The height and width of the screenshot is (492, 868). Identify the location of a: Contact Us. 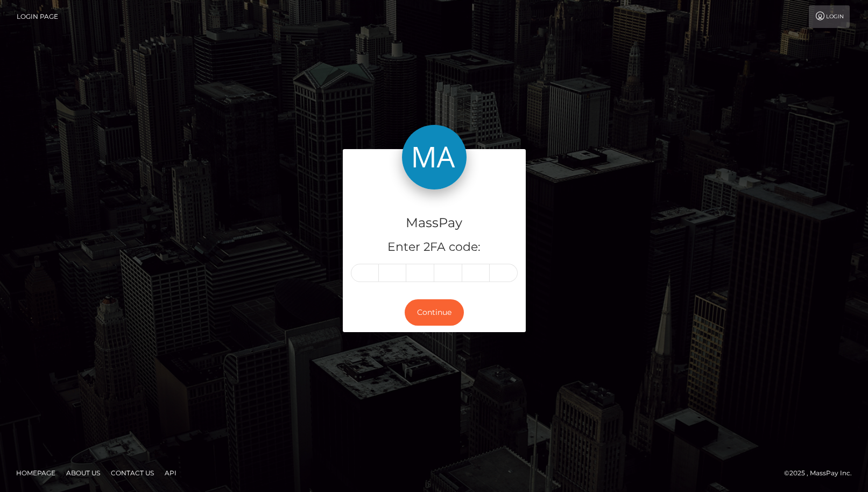
(132, 473).